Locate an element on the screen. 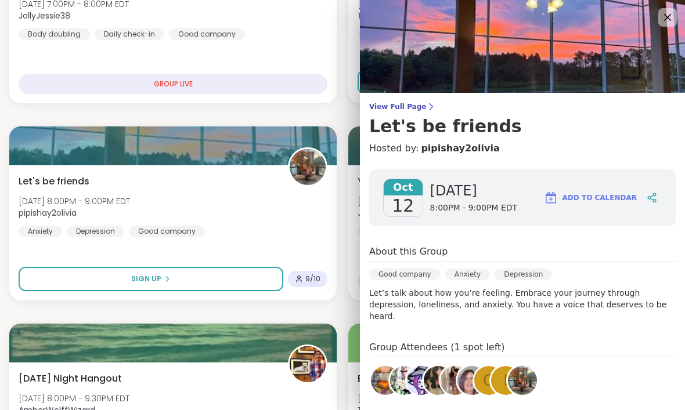 The height and width of the screenshot is (410, 685). b: JonathanListens is located at coordinates (390, 213).